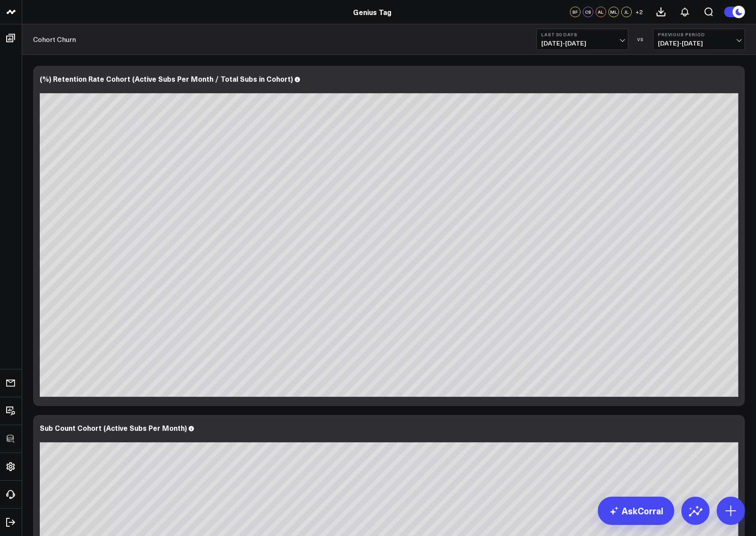 The image size is (756, 536). Describe the element at coordinates (575, 12) in the screenshot. I see `div: SF` at that location.